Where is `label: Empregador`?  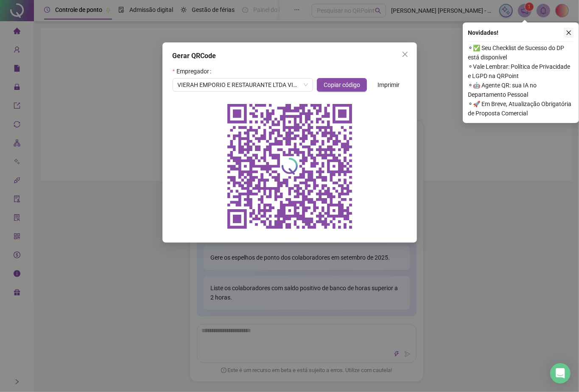
label: Empregador is located at coordinates (193, 71).